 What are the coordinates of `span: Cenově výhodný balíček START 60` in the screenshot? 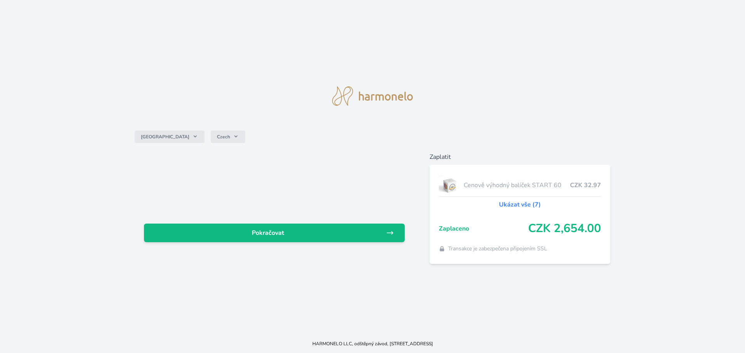 It's located at (517, 185).